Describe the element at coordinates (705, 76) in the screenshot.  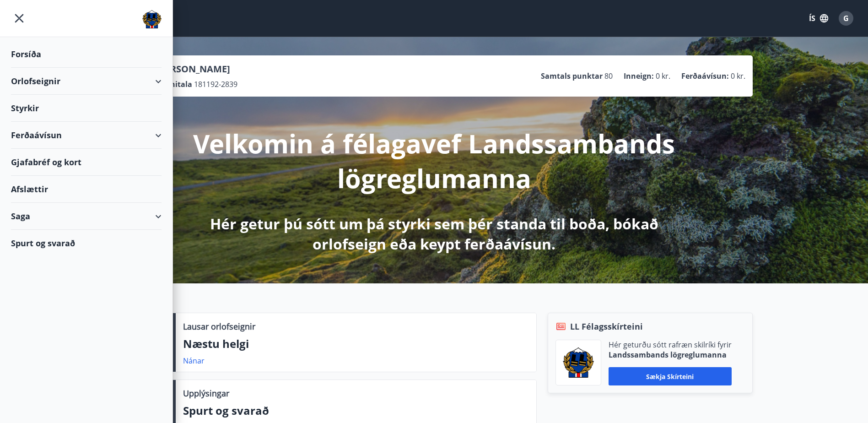
I see `p: Ferðaávísun :` at that location.